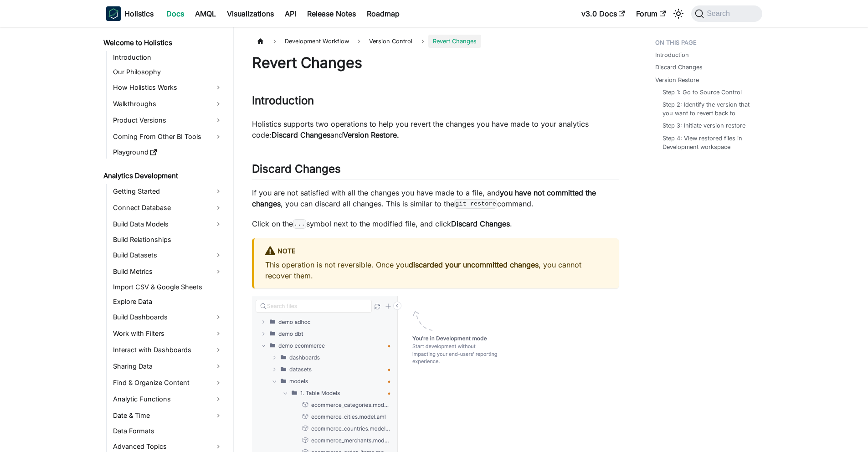  I want to click on a: Work with Filters, so click(168, 333).